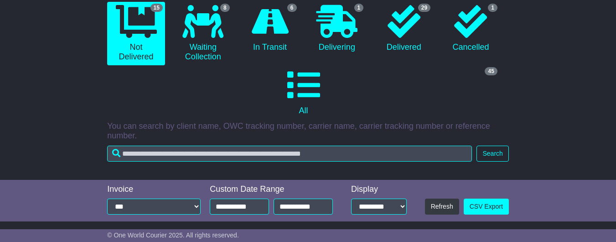  What do you see at coordinates (308, 131) in the screenshot?
I see `p: You can search by client name, OWC tracking number, carrier name, carrier tracking number or refe...` at bounding box center [308, 131].